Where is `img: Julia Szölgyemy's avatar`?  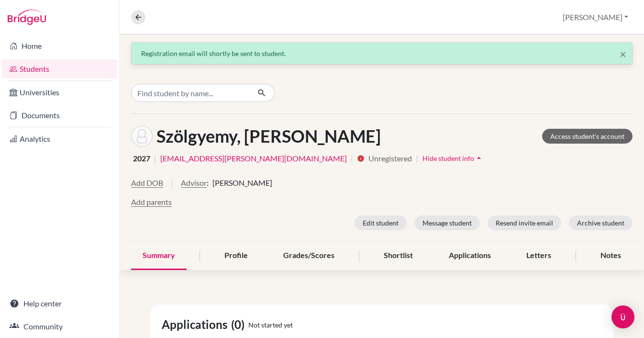 img: Julia Szölgyemy's avatar is located at coordinates (142, 136).